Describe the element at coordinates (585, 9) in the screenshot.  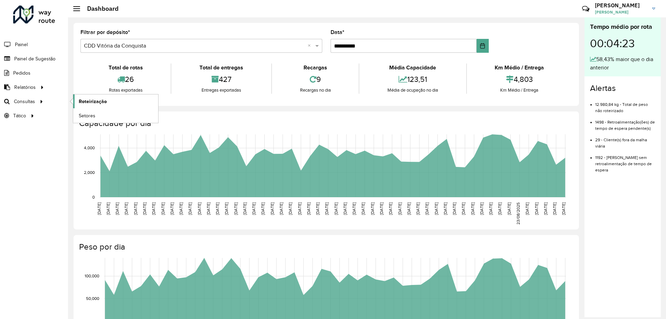
I see `a: Contato Rápido` at that location.